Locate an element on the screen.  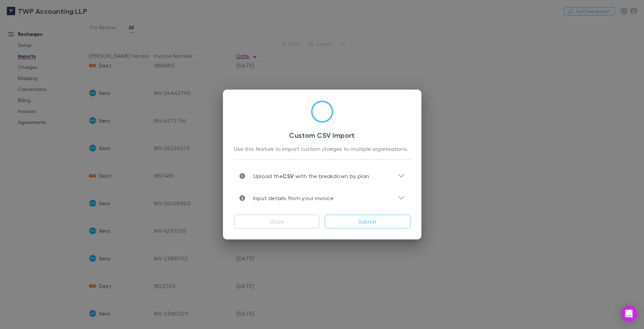
strong: CSV is located at coordinates (288, 176).